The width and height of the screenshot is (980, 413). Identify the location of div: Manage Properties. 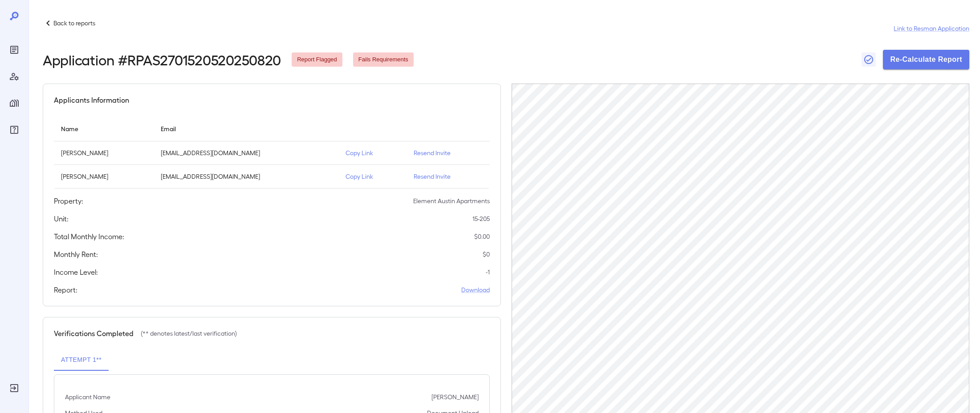
(14, 103).